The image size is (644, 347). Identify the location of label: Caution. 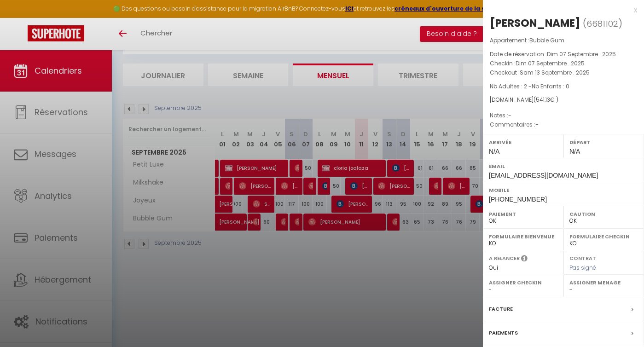
(603, 214).